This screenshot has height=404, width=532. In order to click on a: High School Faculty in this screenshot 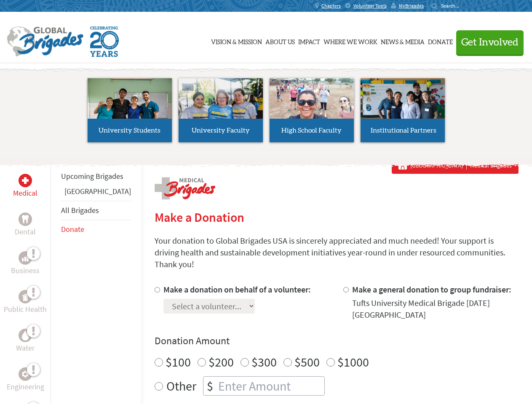, I will do `click(312, 111)`.